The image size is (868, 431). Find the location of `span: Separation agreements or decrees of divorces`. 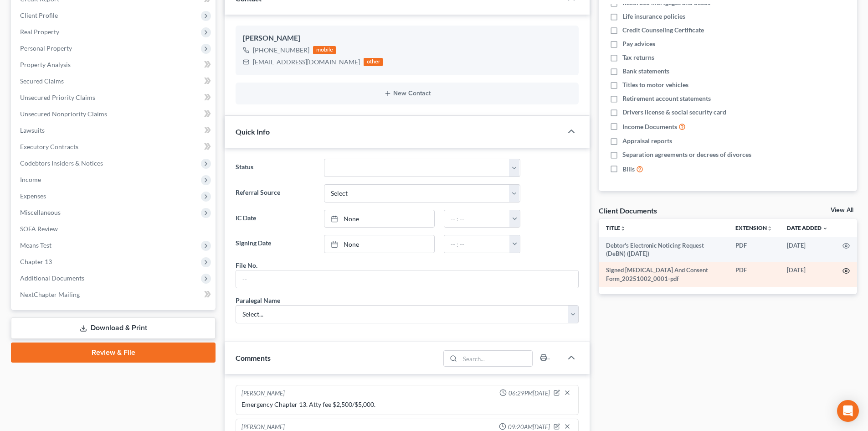

span: Separation agreements or decrees of divorces is located at coordinates (687, 154).